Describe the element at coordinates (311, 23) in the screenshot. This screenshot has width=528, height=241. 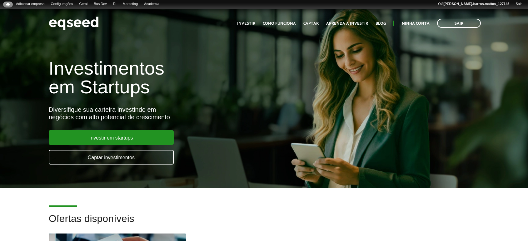
I see `a: Captar` at that location.